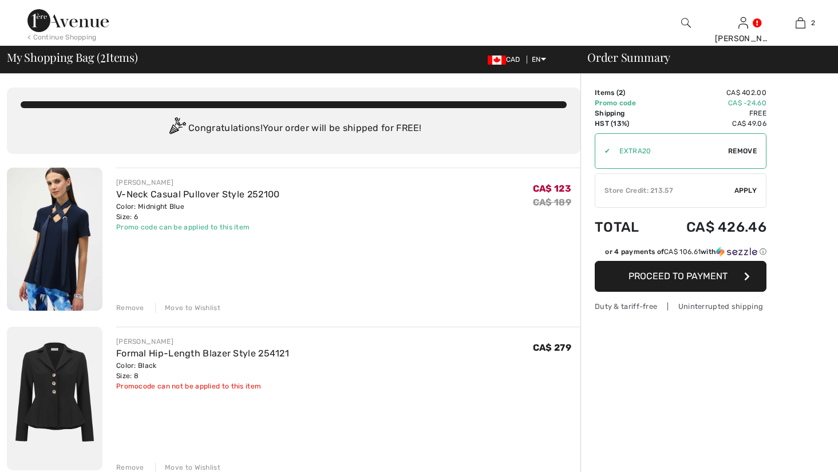  I want to click on img: V-Neck Casual Pullover Style 252100, so click(54, 239).